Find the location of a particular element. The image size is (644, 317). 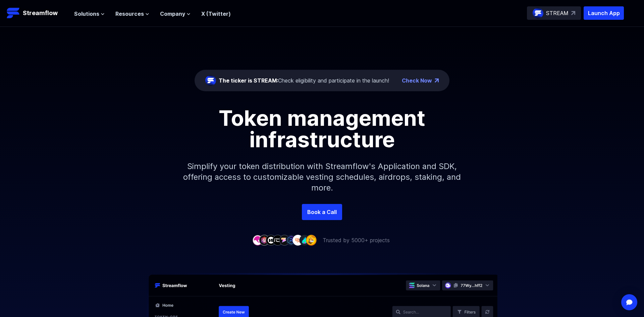

button: Launch App is located at coordinates (604, 13).